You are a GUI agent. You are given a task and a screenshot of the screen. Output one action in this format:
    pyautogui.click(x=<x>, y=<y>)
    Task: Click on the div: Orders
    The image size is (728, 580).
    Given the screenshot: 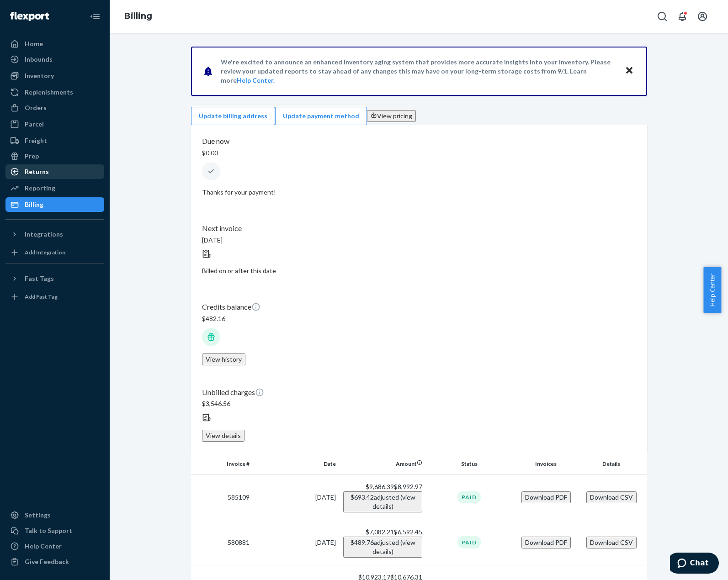 What is the action you would take?
    pyautogui.click(x=36, y=108)
    